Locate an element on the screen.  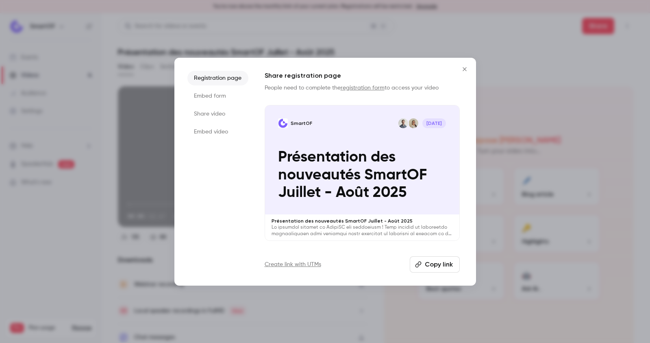
h1: Share registration page is located at coordinates (362, 76).